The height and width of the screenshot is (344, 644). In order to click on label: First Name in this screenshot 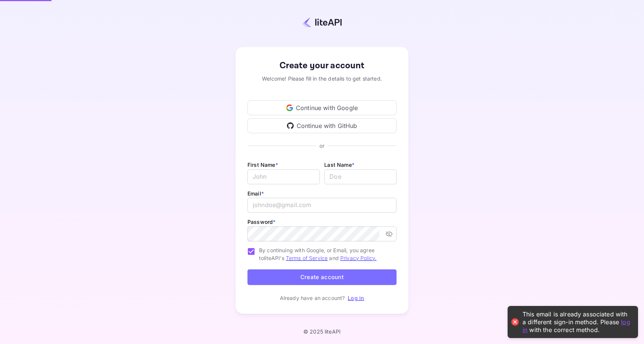, I will do `click(263, 165)`.